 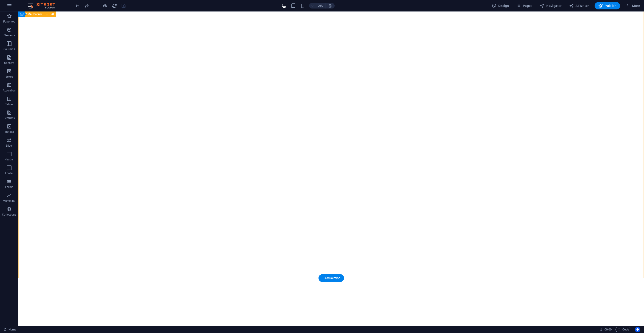 What do you see at coordinates (9, 215) in the screenshot?
I see `p: Collections` at bounding box center [9, 215].